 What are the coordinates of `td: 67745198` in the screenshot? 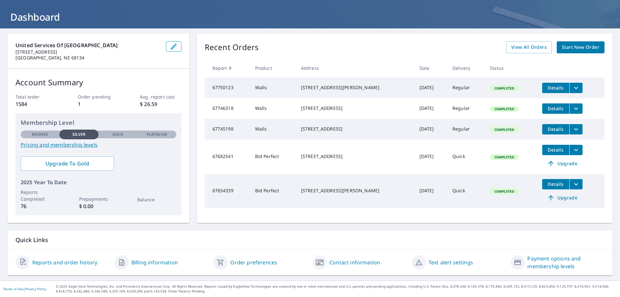 It's located at (227, 129).